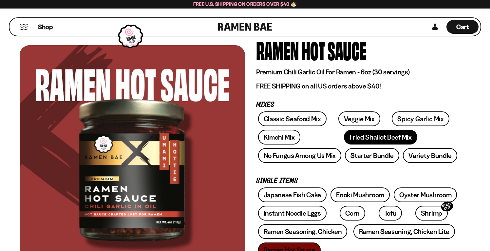 The width and height of the screenshot is (490, 251). I want to click on div: Ramen, so click(277, 50).